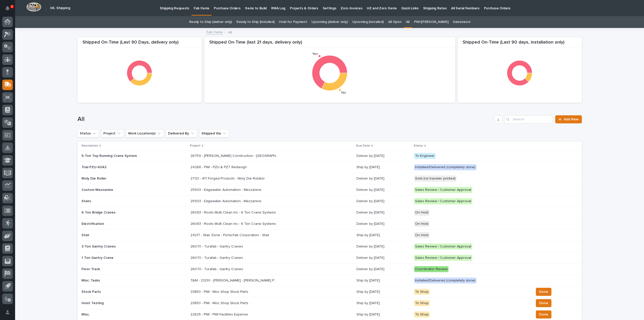  I want to click on tr: Electrification26083 - Roots Multi Clean Inc - 6 Ton Crane Systems26083 - Roots Multi Clean Inc -..., so click(329, 224).